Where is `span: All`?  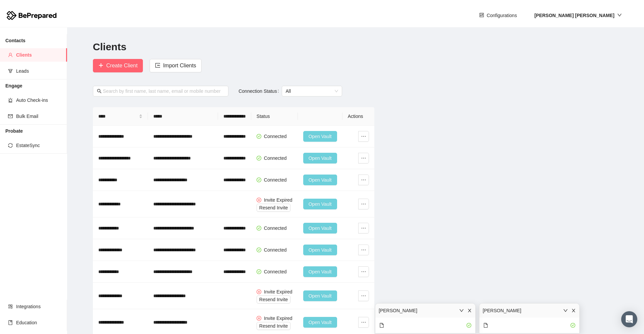
span: All is located at coordinates (312, 91).